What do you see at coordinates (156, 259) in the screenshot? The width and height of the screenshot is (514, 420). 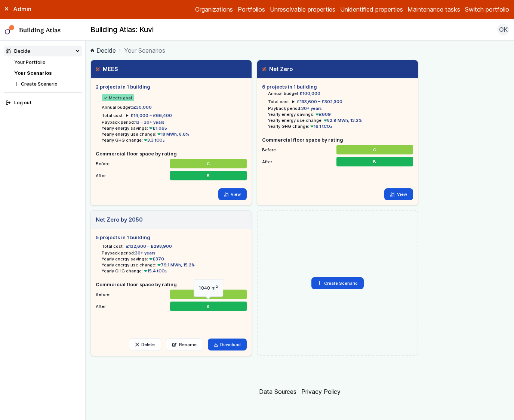 I see `span: £370` at bounding box center [156, 259].